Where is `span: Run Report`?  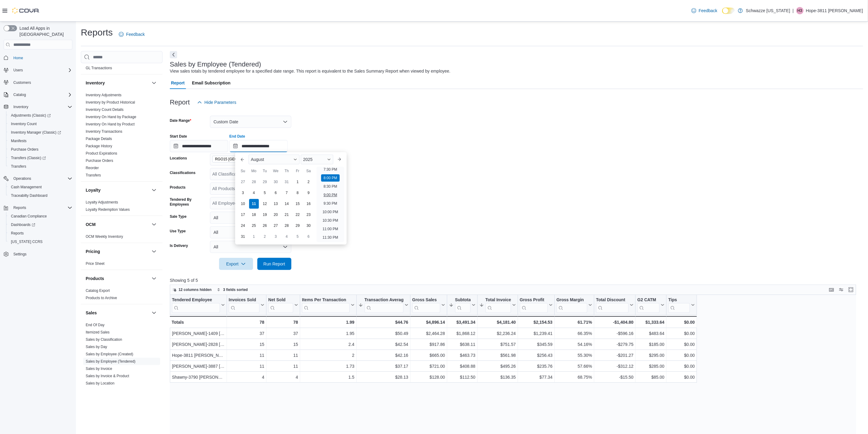 span: Run Report is located at coordinates (274, 264).